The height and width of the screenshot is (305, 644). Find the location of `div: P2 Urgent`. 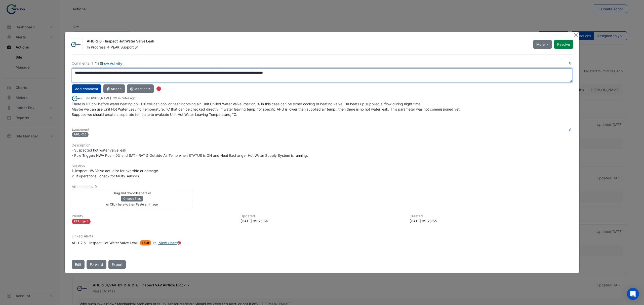

div: P2 Urgent is located at coordinates (81, 221).